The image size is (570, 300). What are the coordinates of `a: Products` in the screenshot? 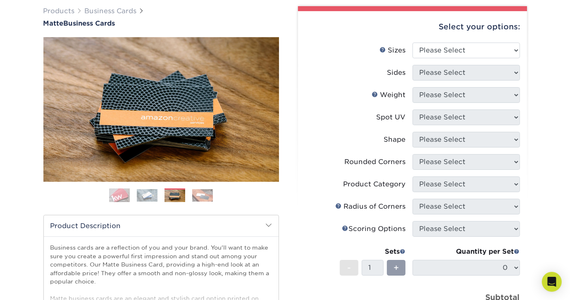 It's located at (59, 11).